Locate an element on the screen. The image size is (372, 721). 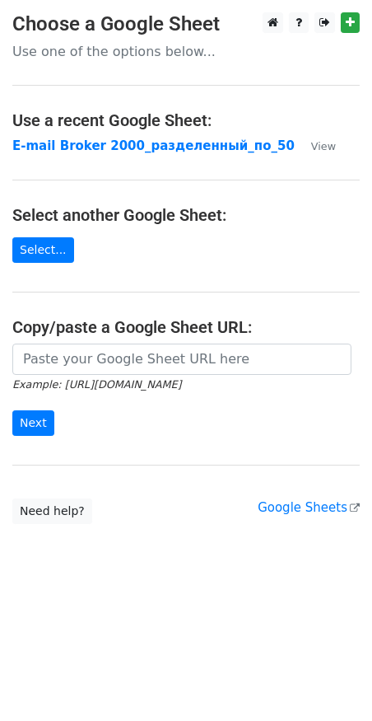
input: Next is located at coordinates (33, 422).